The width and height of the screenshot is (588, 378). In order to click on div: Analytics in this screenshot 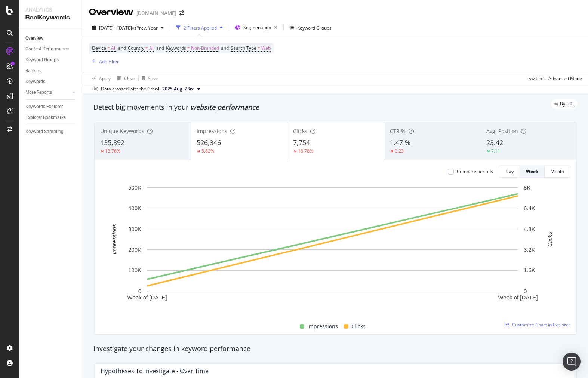, I will do `click(51, 10)`.